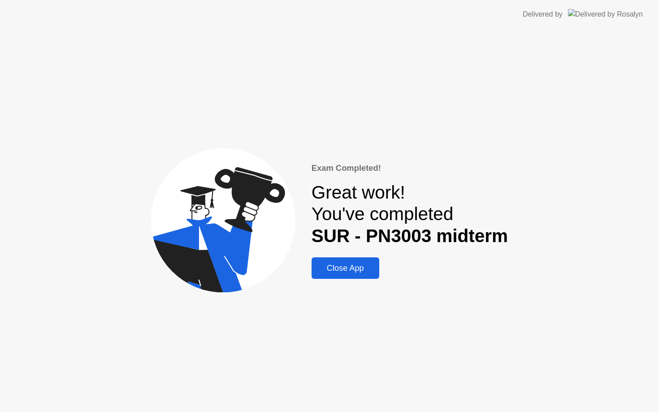  Describe the element at coordinates (543, 14) in the screenshot. I see `div: Delivered by` at that location.